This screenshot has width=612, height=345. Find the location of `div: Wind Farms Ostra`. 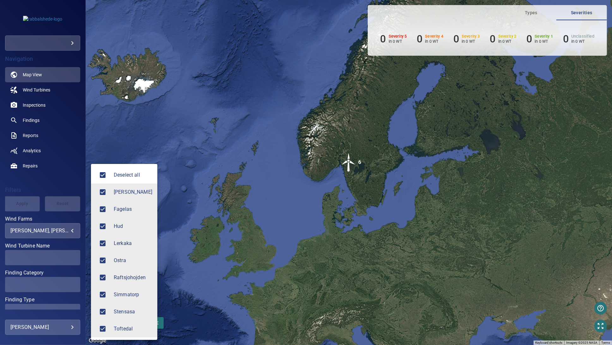

div: Wind Farms Ostra is located at coordinates (133, 260).